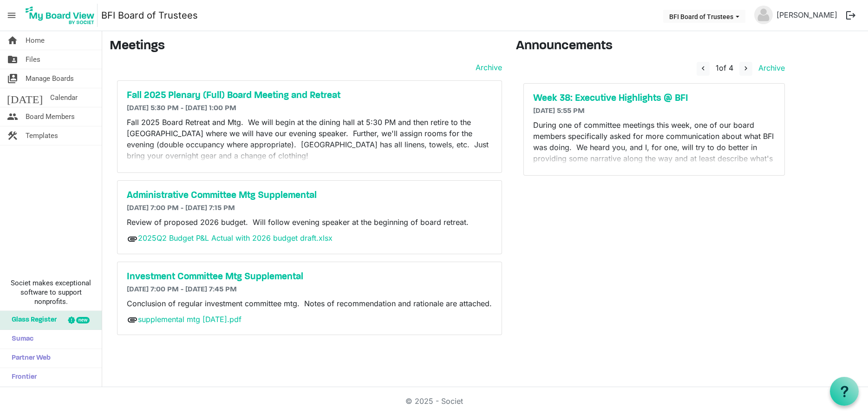 Image resolution: width=868 pixels, height=415 pixels. I want to click on button: navigate_next, so click(746, 69).